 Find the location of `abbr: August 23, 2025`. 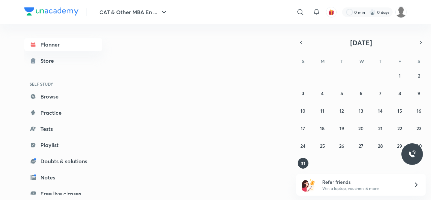

abbr: August 23, 2025 is located at coordinates (419, 128).